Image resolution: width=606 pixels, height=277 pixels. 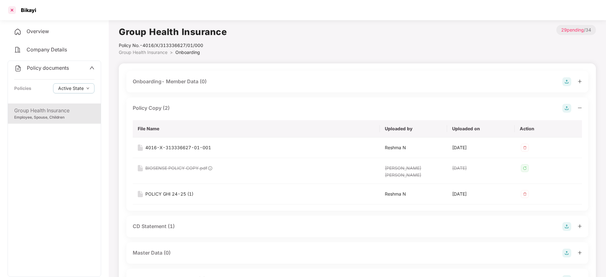 I want to click on span: Company Details, so click(x=47, y=50).